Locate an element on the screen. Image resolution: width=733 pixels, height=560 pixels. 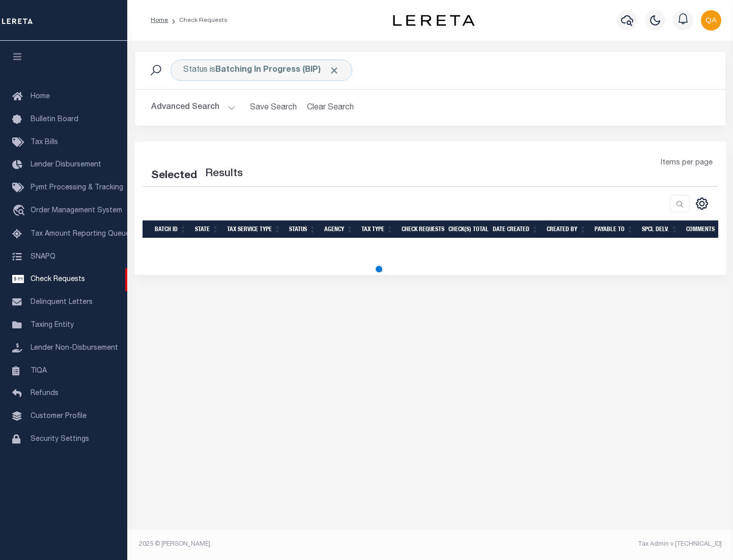
img: svg+xml;base64,PHN2ZyB4bWxucz0iaHR0cDovL3d3dy53My5vcmcvMjAwMC9zdmciIHBvaW50ZXItZXZlbnRzPSJub25lIi... is located at coordinates (711, 20).